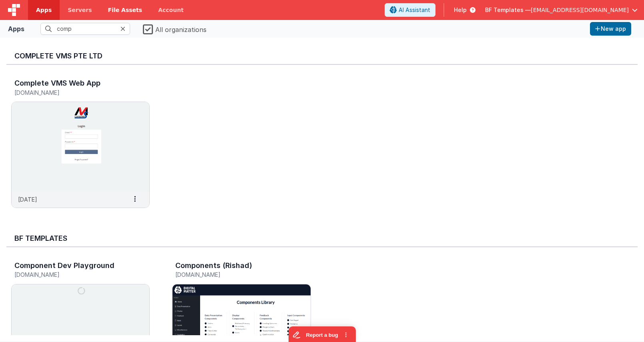  I want to click on input: Search apps, so click(85, 29).